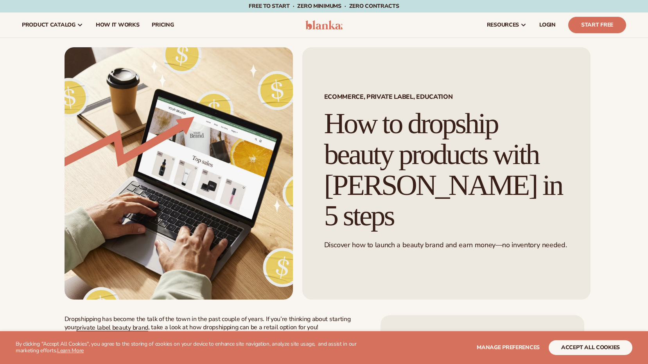  Describe the element at coordinates (590, 348) in the screenshot. I see `button: accept all cookies` at that location.